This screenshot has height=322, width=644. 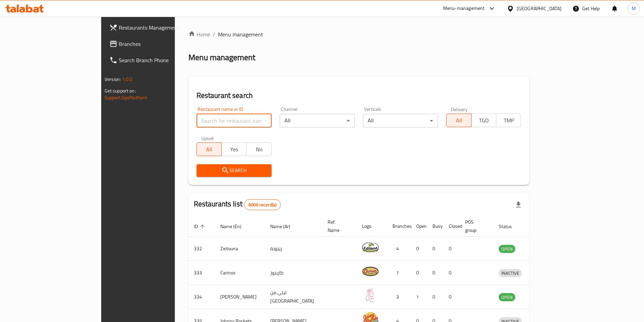 What do you see at coordinates (156, 27) in the screenshot?
I see `a: Restaurants Management` at bounding box center [156, 27].